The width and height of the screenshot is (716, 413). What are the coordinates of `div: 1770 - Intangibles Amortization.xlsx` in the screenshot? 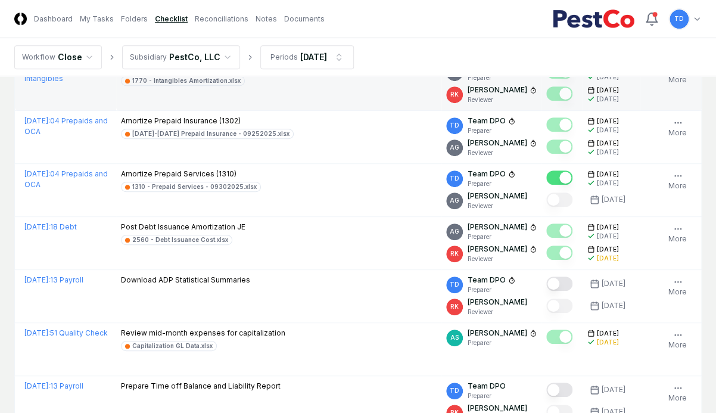 It's located at (186, 80).